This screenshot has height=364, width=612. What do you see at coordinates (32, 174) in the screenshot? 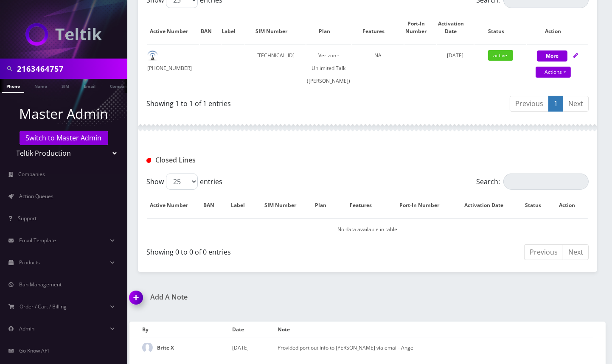
I see `span: Companies` at bounding box center [32, 174].